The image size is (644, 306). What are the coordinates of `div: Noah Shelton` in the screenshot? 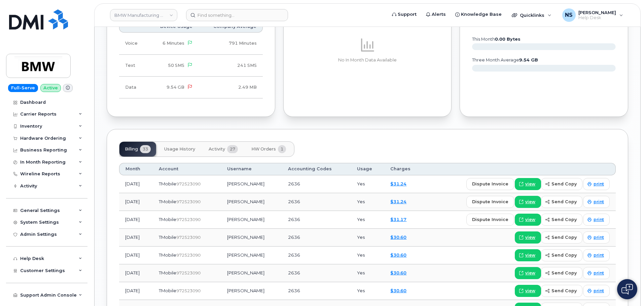 It's located at (592, 15).